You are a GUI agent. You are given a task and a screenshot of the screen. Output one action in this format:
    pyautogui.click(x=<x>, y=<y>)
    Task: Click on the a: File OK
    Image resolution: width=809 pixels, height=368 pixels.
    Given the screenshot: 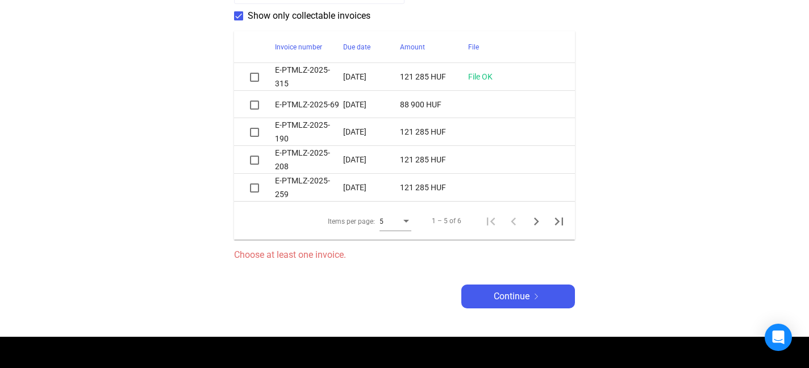 What is the action you would take?
    pyautogui.click(x=480, y=77)
    